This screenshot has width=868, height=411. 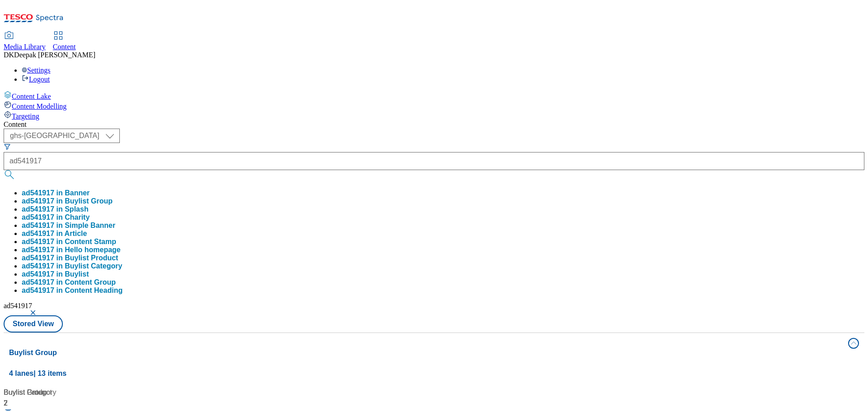 I want to click on button: Buylist Group4 lanes| 13 items, so click(x=434, y=359).